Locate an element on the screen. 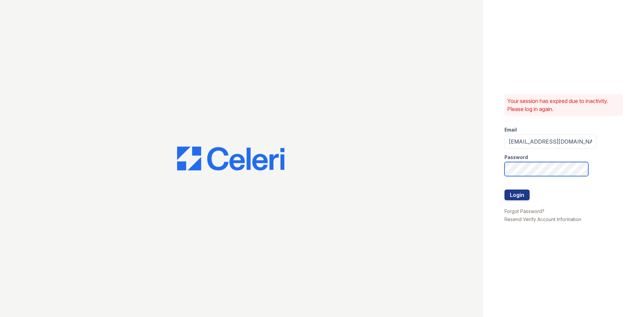 The image size is (644, 317). img: CE_Logo_Blue-a8612792a0a2168367f1c8372b55b34899dd931a85d93a1a3d3e32e68fde9ad4.png is located at coordinates (231, 159).